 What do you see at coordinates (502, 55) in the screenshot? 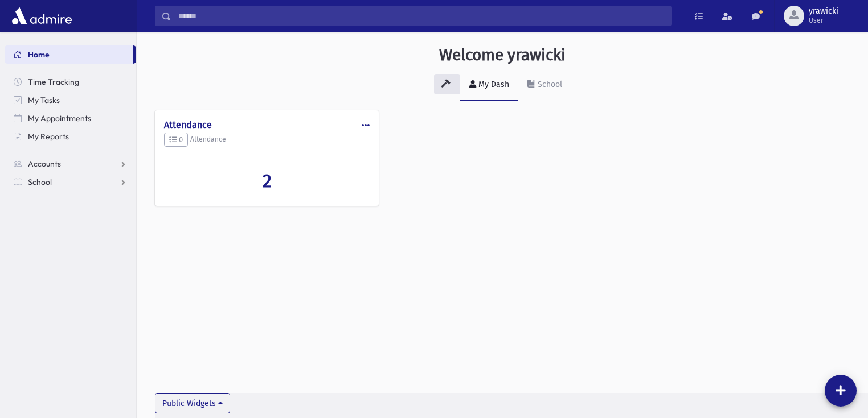
I see `h3: Welcome yrawicki` at bounding box center [502, 55].